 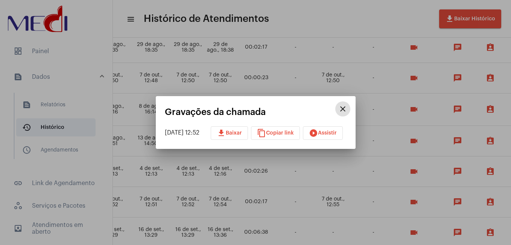 I want to click on button: Assistir, so click(x=323, y=133).